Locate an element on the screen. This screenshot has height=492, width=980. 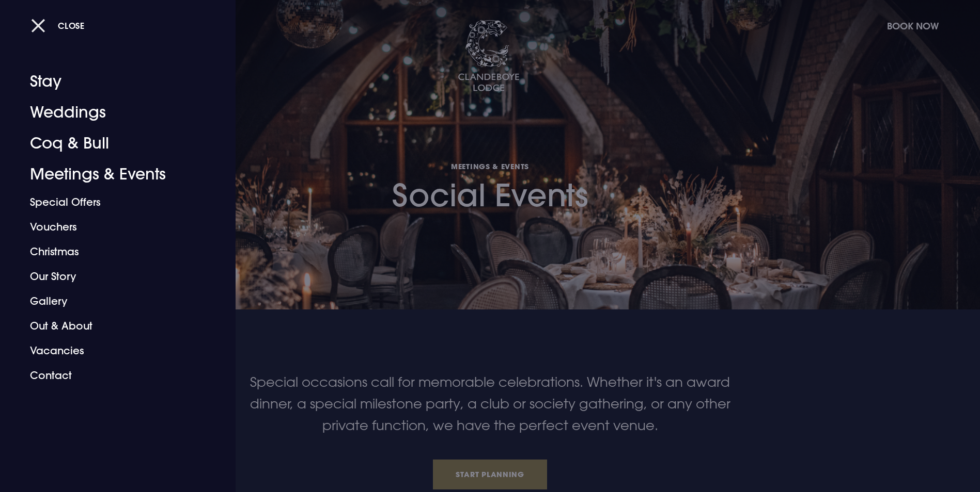
a: Vacancies is located at coordinates (112, 351).